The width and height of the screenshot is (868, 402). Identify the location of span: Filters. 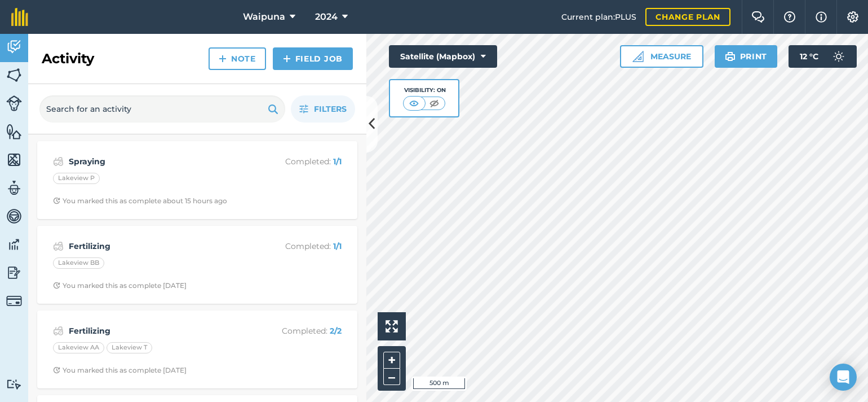
(330, 109).